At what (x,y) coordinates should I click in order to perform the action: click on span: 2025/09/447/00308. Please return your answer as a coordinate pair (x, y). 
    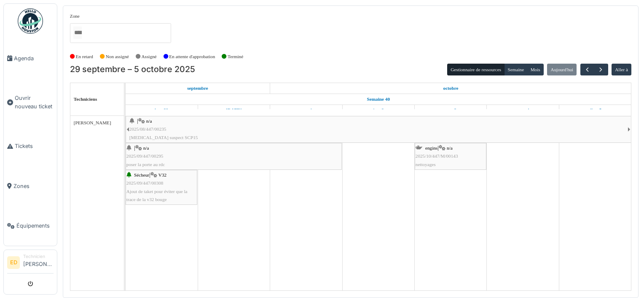
    Looking at the image, I should click on (145, 183).